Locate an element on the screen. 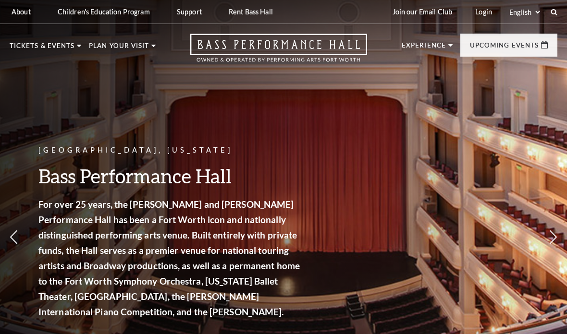 The image size is (567, 334). p: About is located at coordinates (21, 12).